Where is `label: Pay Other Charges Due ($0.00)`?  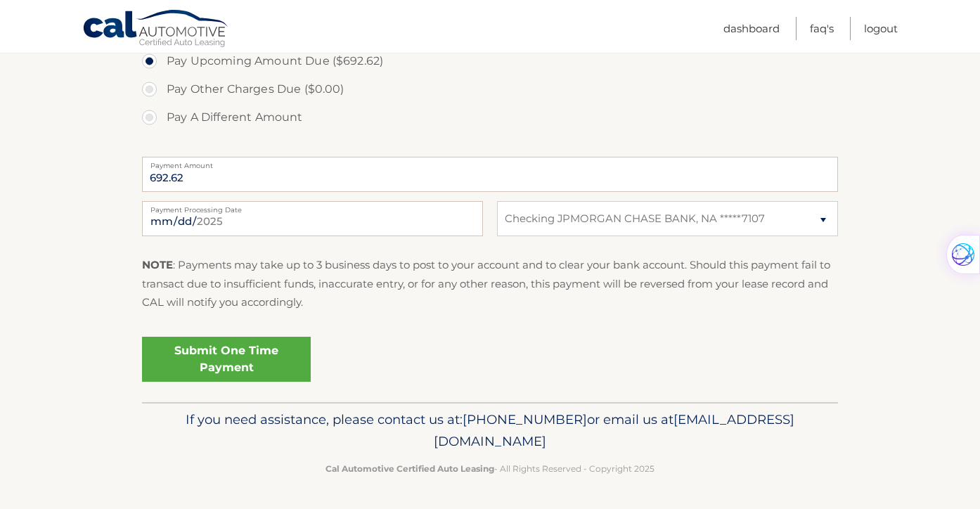
label: Pay Other Charges Due ($0.00) is located at coordinates (490, 89).